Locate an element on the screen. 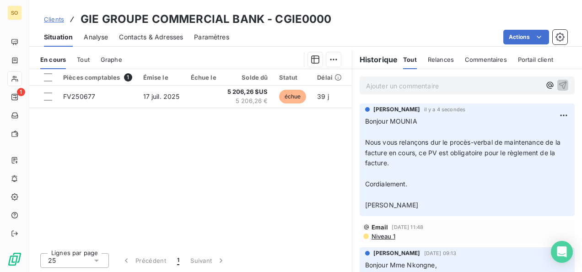 The image size is (582, 272). span: Situation is located at coordinates (58, 37).